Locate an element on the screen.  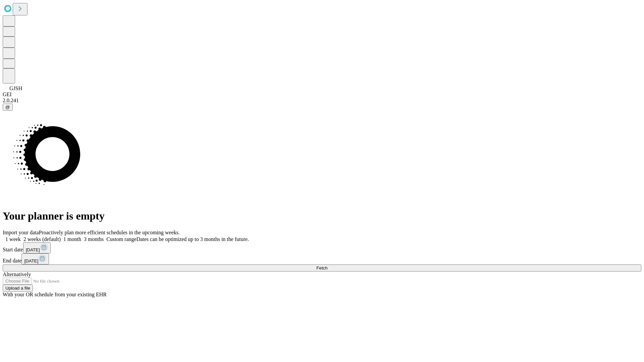
span: 2 weeks (default) is located at coordinates (42, 239).